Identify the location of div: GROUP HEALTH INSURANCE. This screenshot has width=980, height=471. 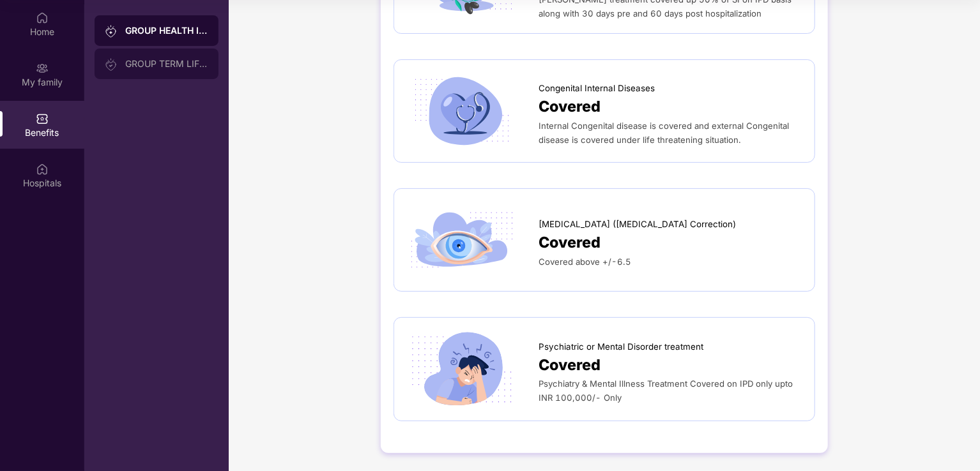
(167, 31).